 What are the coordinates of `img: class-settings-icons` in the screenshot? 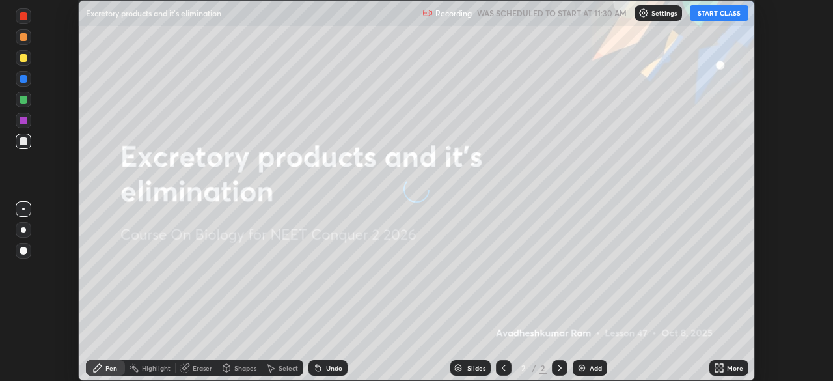 It's located at (644, 13).